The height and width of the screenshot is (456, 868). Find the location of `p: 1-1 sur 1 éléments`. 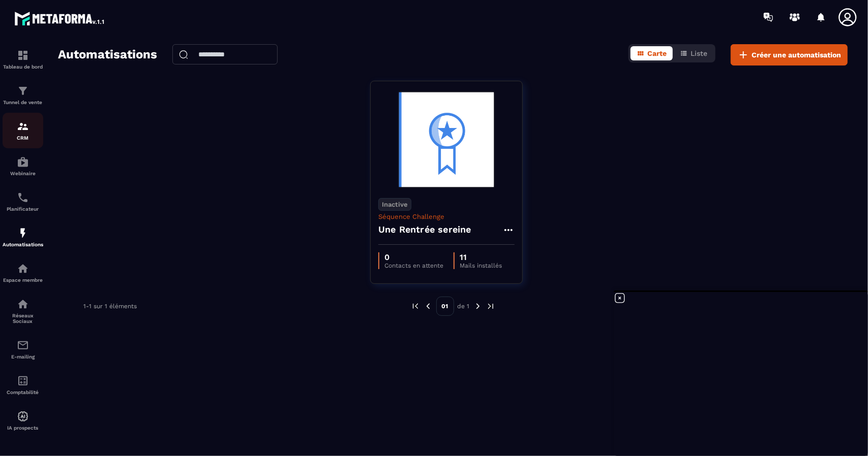

p: 1-1 sur 1 éléments is located at coordinates (109, 306).